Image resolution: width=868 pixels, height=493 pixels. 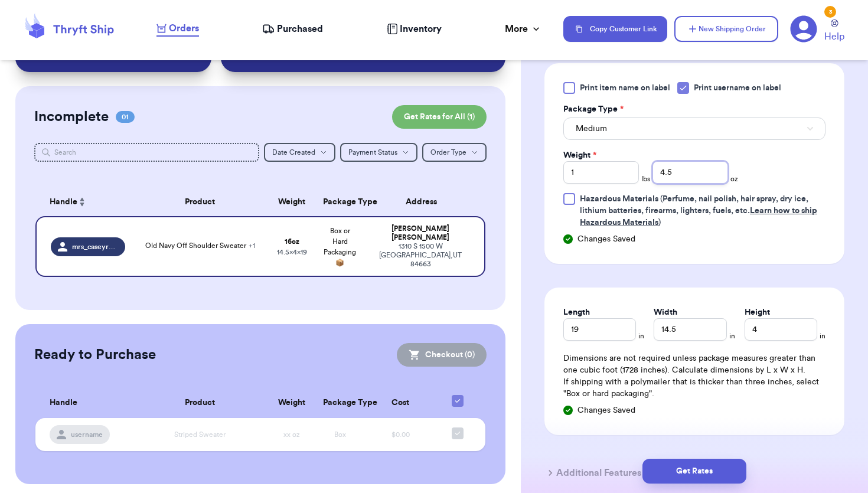 What do you see at coordinates (146, 152) in the screenshot?
I see `input: Search` at bounding box center [146, 152].